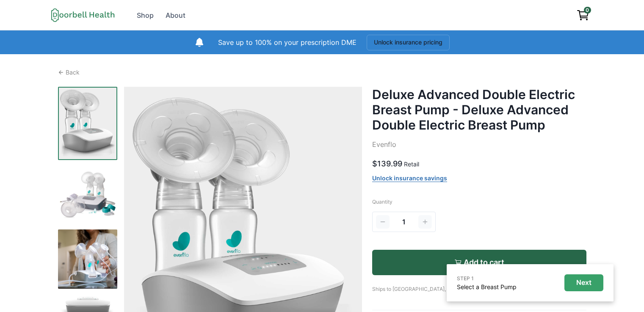 This screenshot has height=312, width=644. Describe the element at coordinates (88, 259) in the screenshot. I see `img: 1ds361xnivzhs5kimogijl2qb7y9` at that location.